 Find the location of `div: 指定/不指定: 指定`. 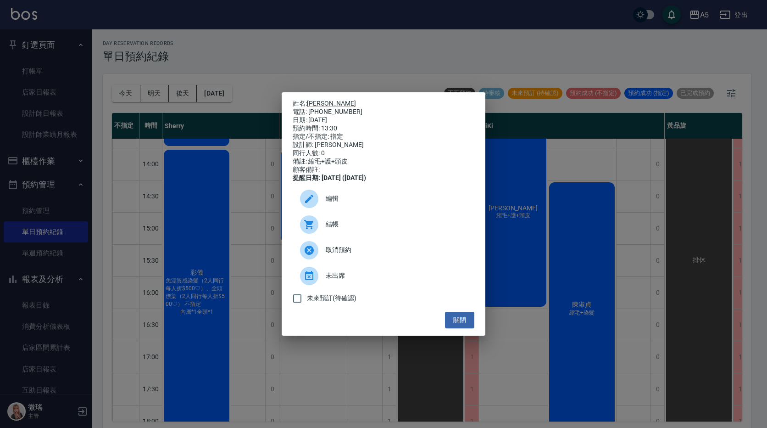

div: 指定/不指定: 指定 is located at coordinates (384, 137).